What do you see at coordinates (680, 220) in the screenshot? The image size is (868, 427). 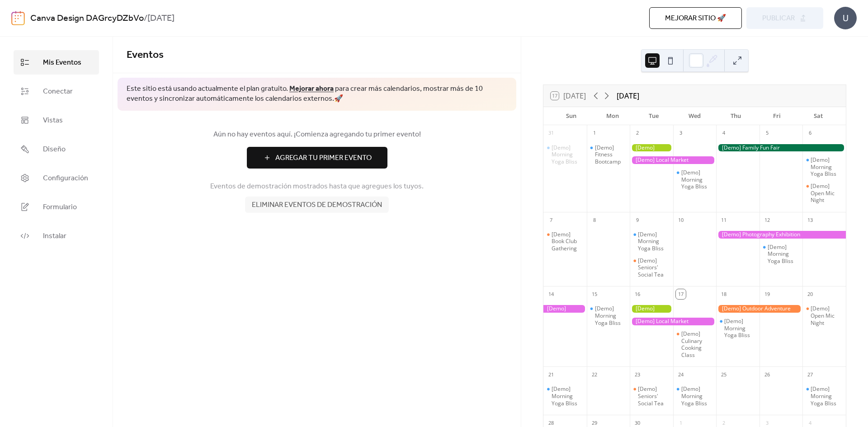 I see `div: 10` at bounding box center [680, 220].